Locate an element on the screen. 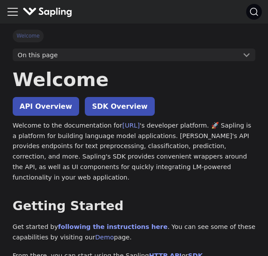 The image size is (268, 256). a: following the instructions here is located at coordinates (113, 227).